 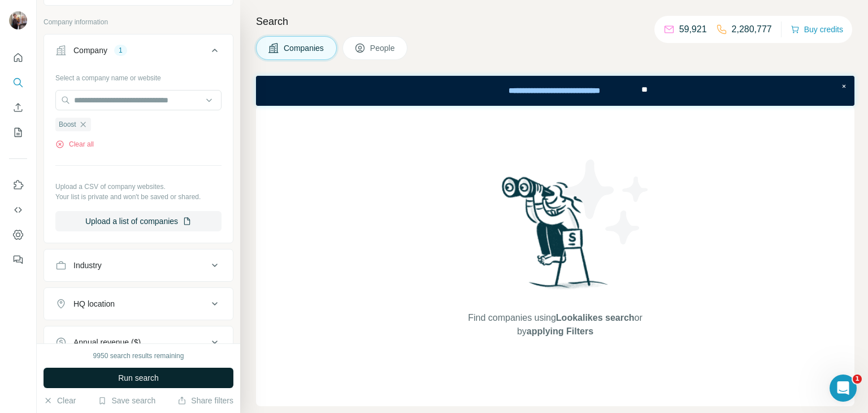 I want to click on span: Boost, so click(x=67, y=124).